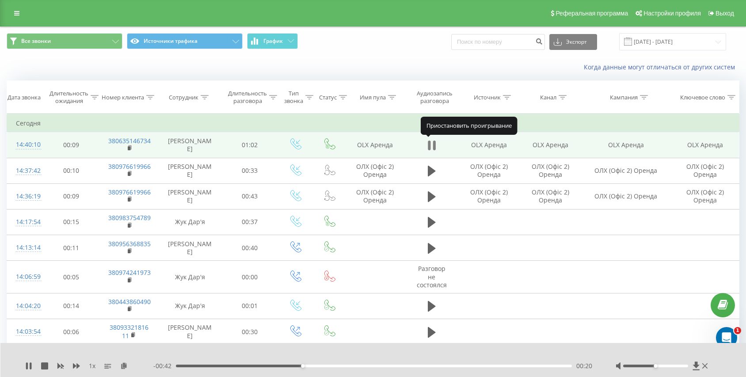 The width and height of the screenshot is (746, 377). Describe the element at coordinates (373, 97) in the screenshot. I see `div: Имя пула` at that location.